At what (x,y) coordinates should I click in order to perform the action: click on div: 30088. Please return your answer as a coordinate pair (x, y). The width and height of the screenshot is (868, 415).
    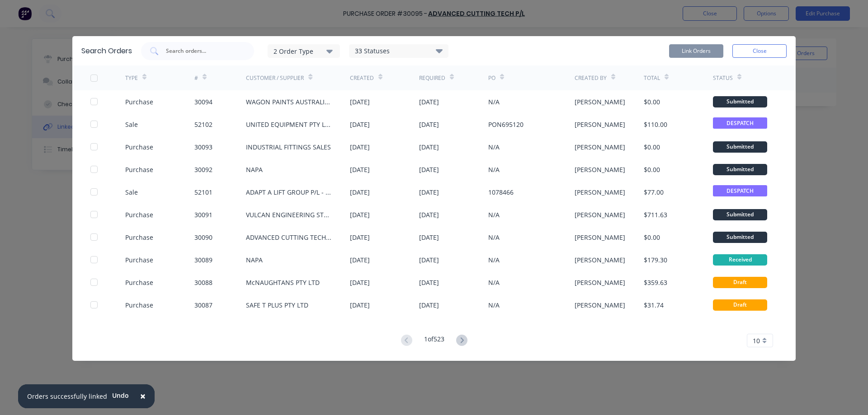
    Looking at the image, I should click on (203, 282).